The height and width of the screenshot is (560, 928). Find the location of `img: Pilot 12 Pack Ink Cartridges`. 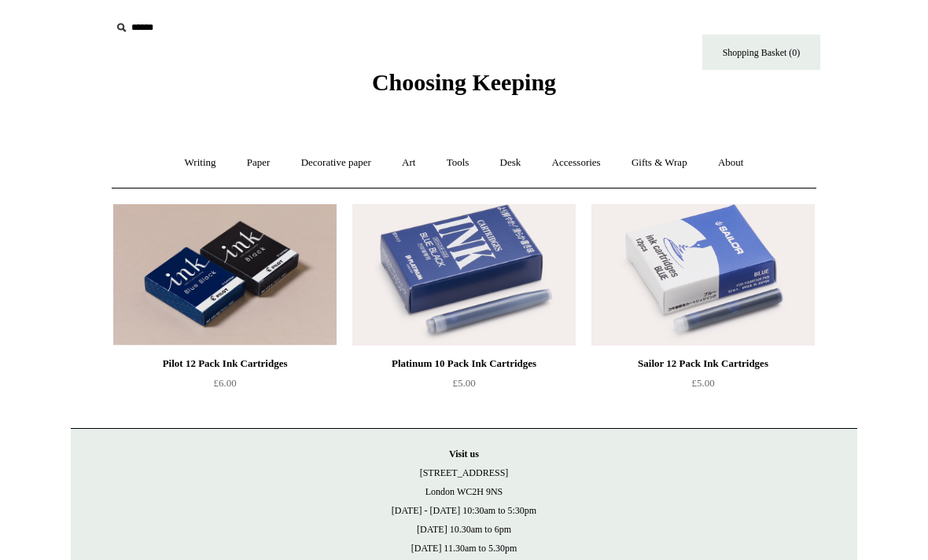

img: Pilot 12 Pack Ink Cartridges is located at coordinates (225, 276).